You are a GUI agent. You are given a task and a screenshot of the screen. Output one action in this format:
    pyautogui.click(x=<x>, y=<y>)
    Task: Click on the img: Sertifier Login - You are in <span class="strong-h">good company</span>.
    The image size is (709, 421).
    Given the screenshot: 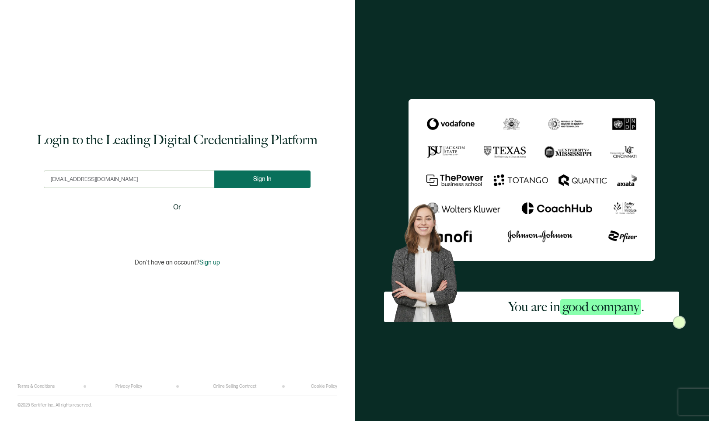 What is the action you would take?
    pyautogui.click(x=531, y=180)
    